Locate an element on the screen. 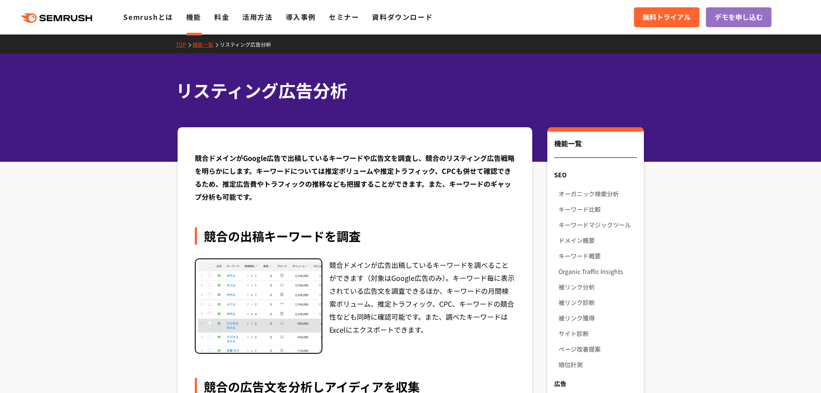 Image resolution: width=821 pixels, height=393 pixels. a: 被リンク獲得 is located at coordinates (598, 318).